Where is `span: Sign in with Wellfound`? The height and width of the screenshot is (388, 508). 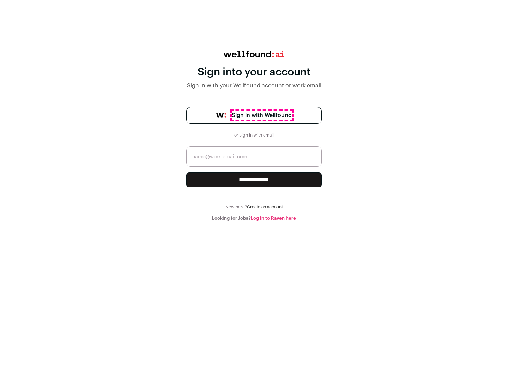
span: Sign in with Wellfound is located at coordinates (262, 115).